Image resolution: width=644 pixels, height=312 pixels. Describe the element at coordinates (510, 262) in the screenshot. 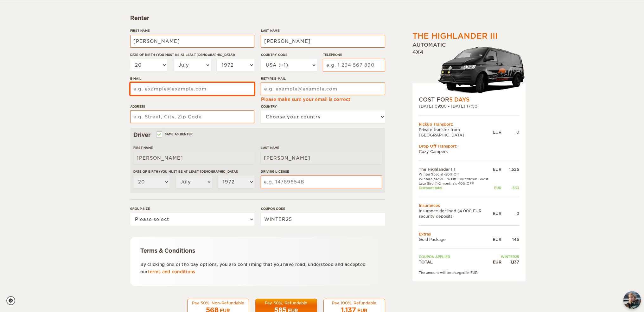

I see `div: 1,137` at that location.